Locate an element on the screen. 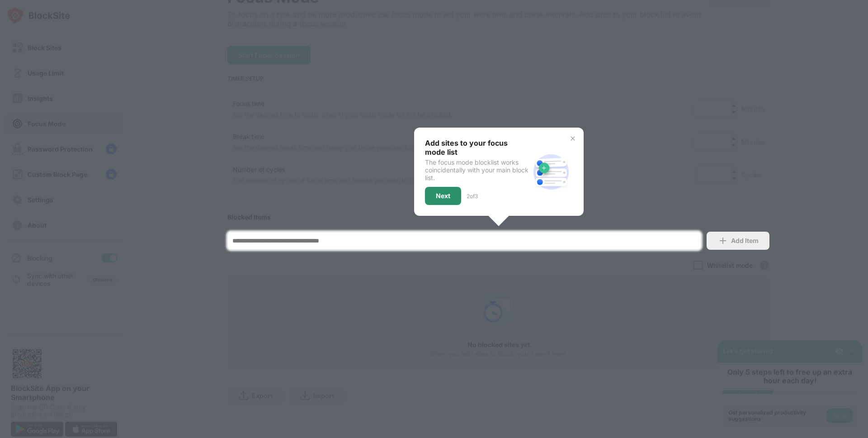  div: Add Item is located at coordinates (744, 240).